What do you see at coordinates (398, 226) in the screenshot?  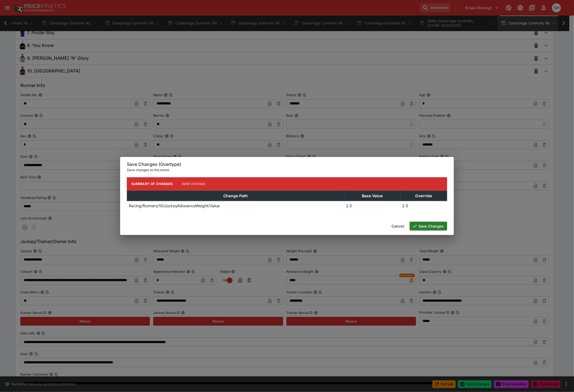 I see `button: Cancel` at bounding box center [398, 226].